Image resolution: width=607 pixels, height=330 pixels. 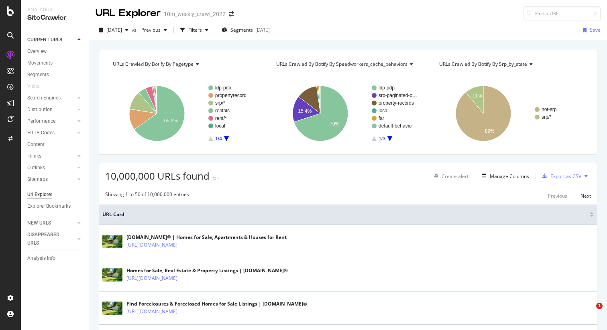 I want to click on a: NEW URLS, so click(x=51, y=223).